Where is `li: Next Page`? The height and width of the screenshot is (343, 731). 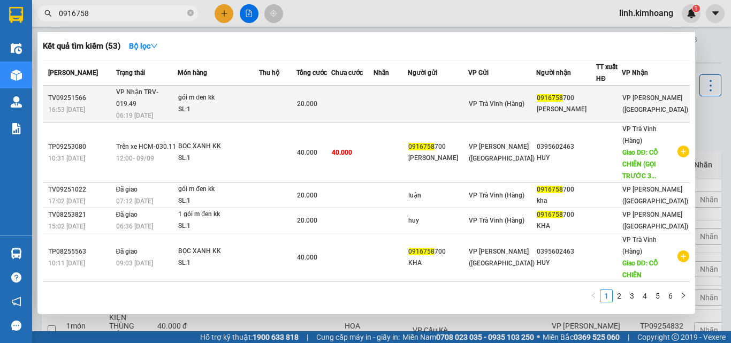
li: Next Page is located at coordinates (683, 296).